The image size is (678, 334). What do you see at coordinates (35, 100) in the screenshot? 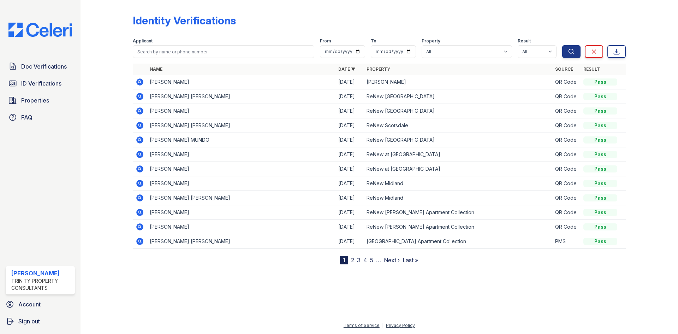
I see `span: Properties` at bounding box center [35, 100].